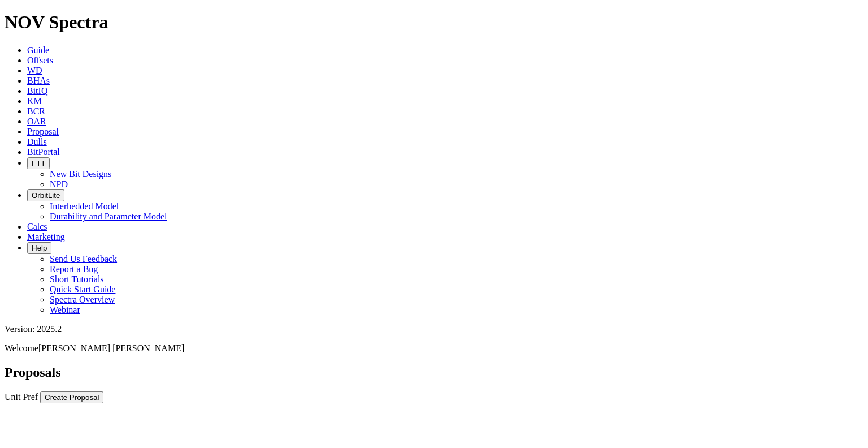 The image size is (868, 448). I want to click on a: Dulls, so click(37, 141).